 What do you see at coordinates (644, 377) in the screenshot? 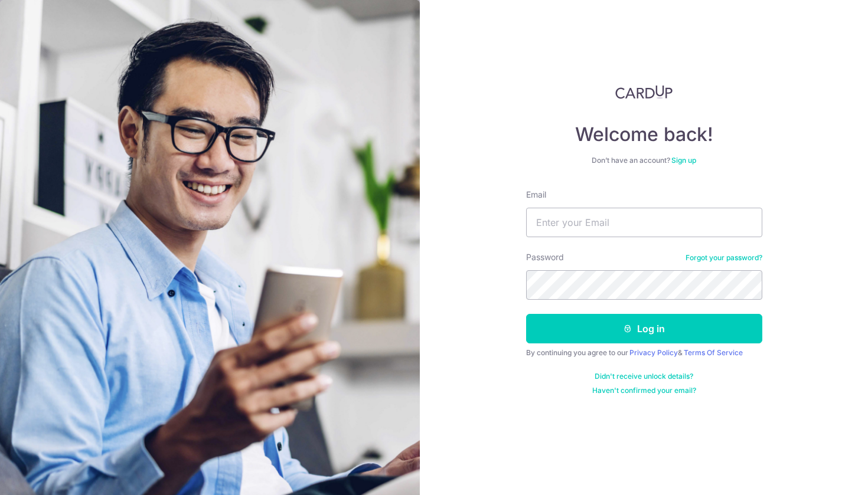
I see `a: Didn't receive unlock details?` at bounding box center [644, 377].